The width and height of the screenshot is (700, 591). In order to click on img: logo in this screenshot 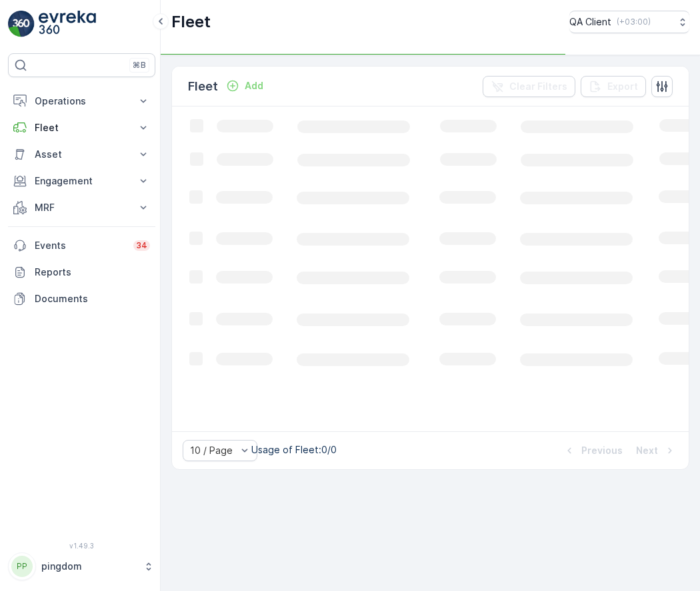, I will do `click(21, 24)`.